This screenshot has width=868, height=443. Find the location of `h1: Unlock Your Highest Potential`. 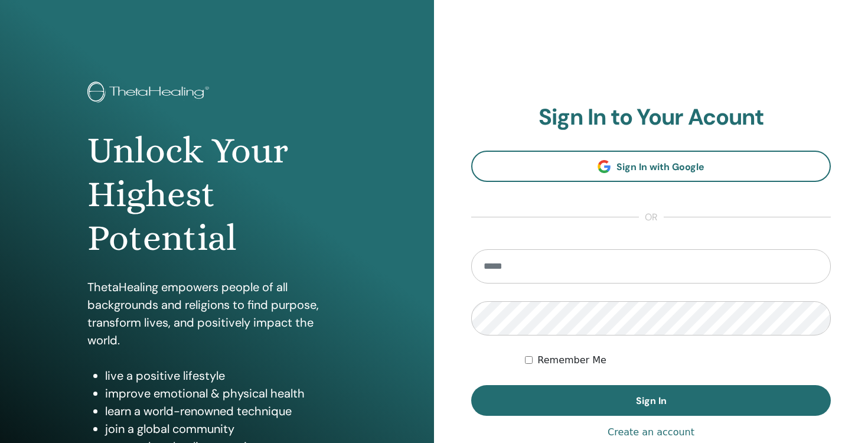

h1: Unlock Your Highest Potential is located at coordinates (217, 194).